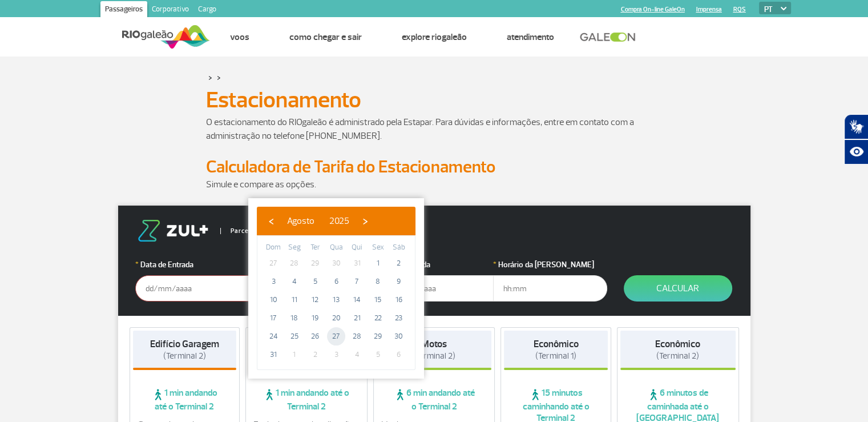 The height and width of the screenshot is (422, 868). Describe the element at coordinates (437, 264) in the screenshot. I see `label: Data da Saída` at that location.